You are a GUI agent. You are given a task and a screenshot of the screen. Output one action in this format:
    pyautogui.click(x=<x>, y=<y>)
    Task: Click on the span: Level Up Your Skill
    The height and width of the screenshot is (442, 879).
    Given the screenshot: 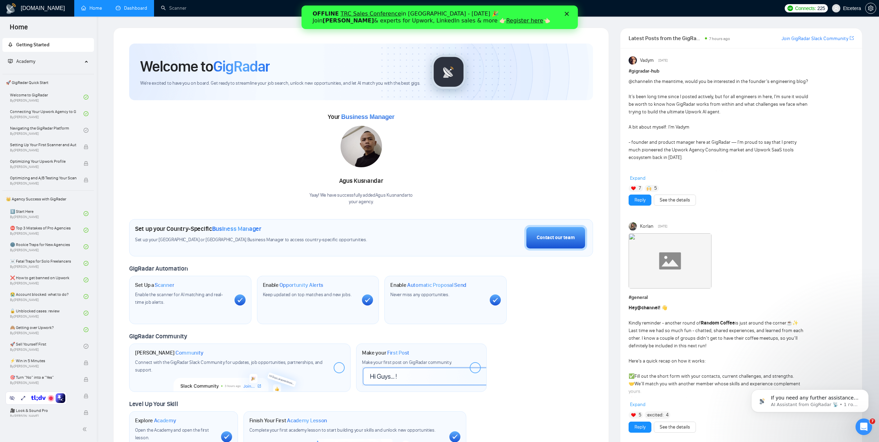 What is the action you would take?
    pyautogui.click(x=153, y=404)
    